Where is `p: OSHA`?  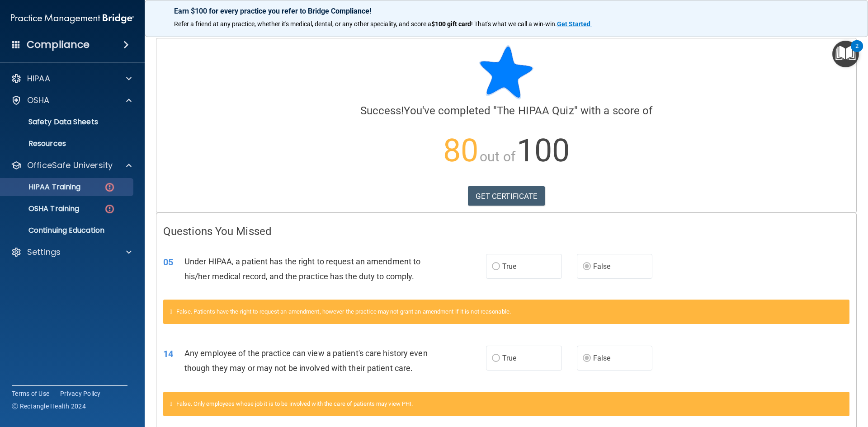
p: OSHA is located at coordinates (39, 100).